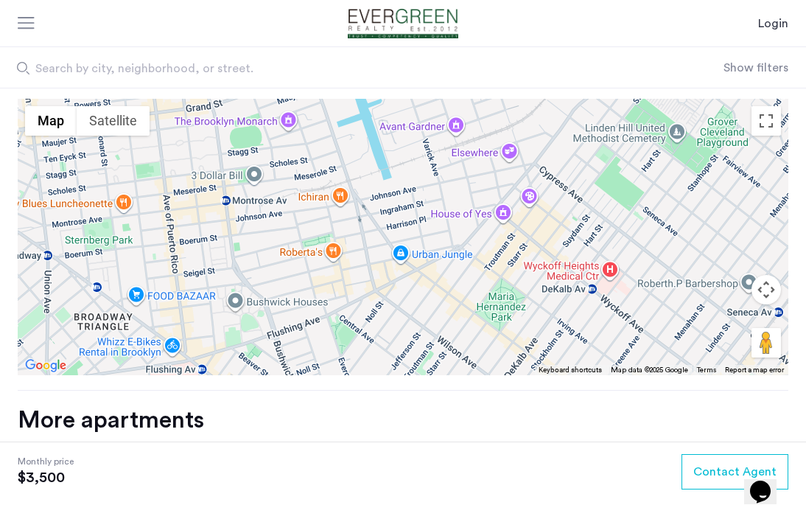  What do you see at coordinates (325, 68) in the screenshot?
I see `span: Search by city, neighborhood, or street.` at bounding box center [325, 68].